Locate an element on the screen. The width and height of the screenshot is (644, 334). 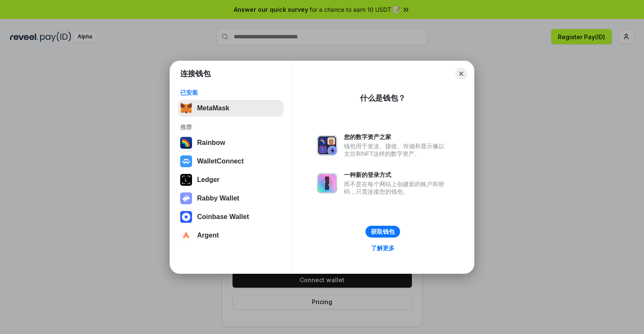
button: Rainbow is located at coordinates (231, 143).